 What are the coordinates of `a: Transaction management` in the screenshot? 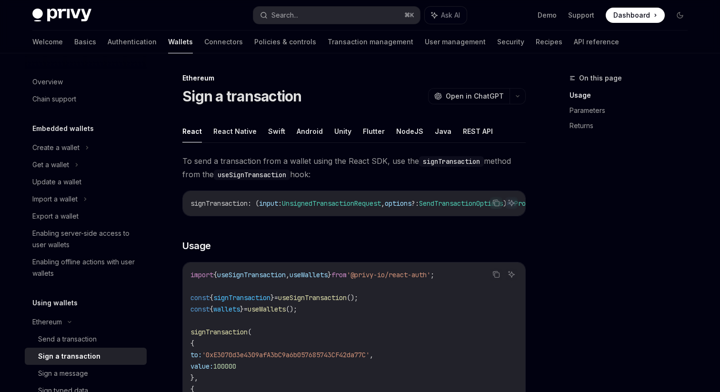 It's located at (370, 42).